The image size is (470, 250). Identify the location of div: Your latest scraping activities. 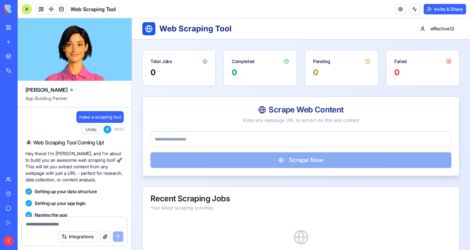
(169, 189).